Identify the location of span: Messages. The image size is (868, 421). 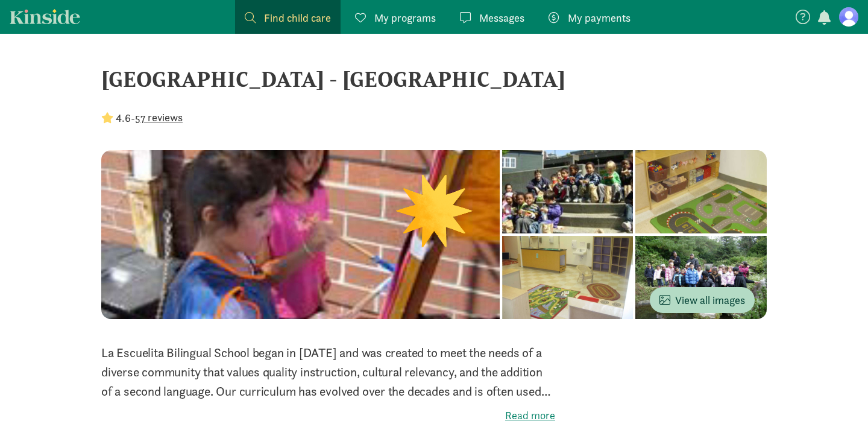
(502, 17).